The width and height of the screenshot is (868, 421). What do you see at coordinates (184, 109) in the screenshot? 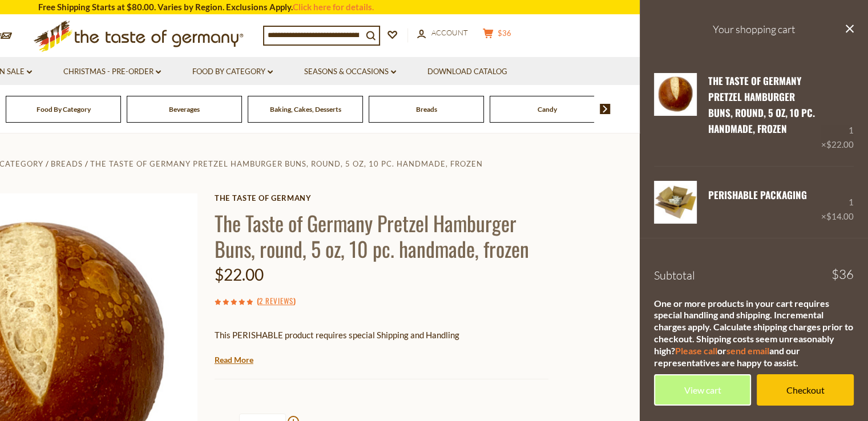
I see `a: Beverages` at bounding box center [184, 109].